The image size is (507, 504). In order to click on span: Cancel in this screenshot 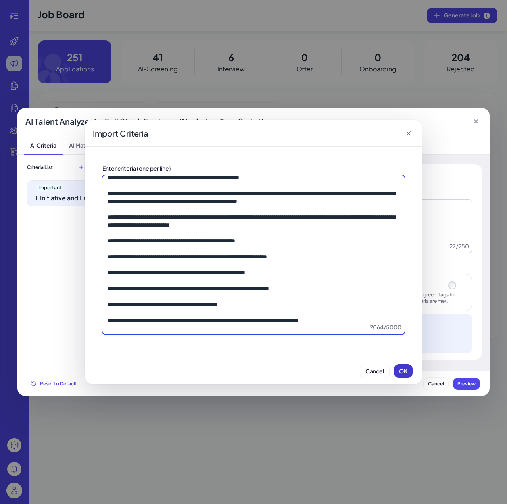, I will do `click(375, 371)`.